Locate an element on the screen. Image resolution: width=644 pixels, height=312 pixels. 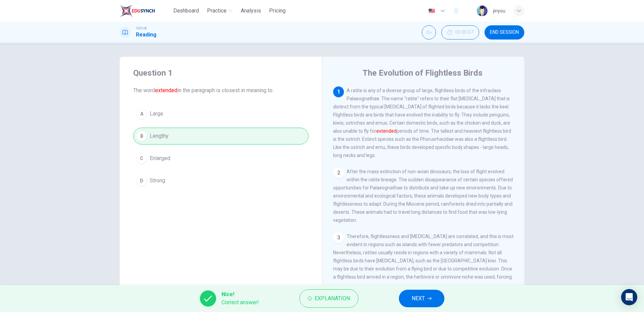
h4: Question 1 is located at coordinates (221, 73).